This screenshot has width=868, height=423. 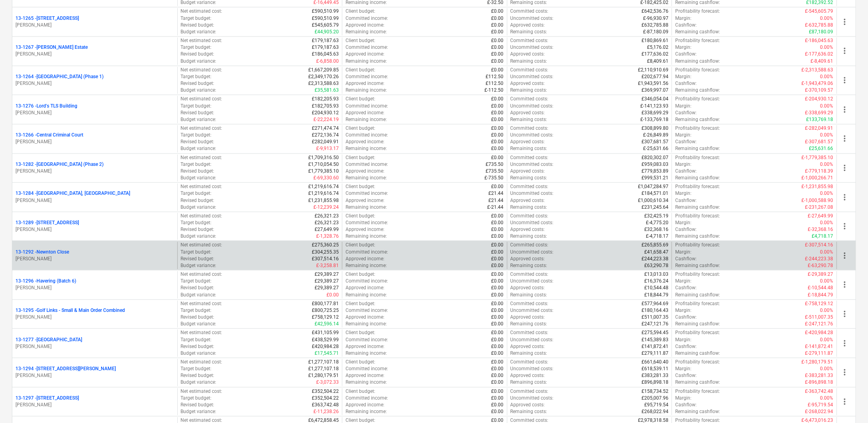 What do you see at coordinates (325, 41) in the screenshot?
I see `p: £179,187.63` at bounding box center [325, 41].